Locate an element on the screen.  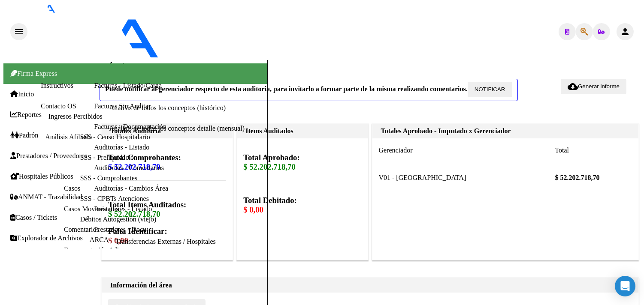
span: Padrón is located at coordinates (24, 135).